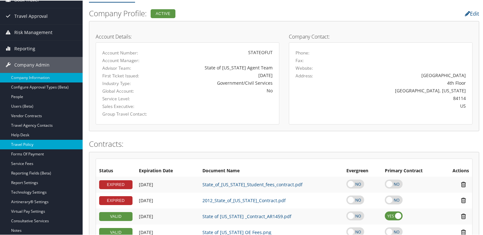 Image resolution: width=483 pixels, height=235 pixels. What do you see at coordinates (403, 82) in the screenshot?
I see `div: 4th Floor` at bounding box center [403, 82].